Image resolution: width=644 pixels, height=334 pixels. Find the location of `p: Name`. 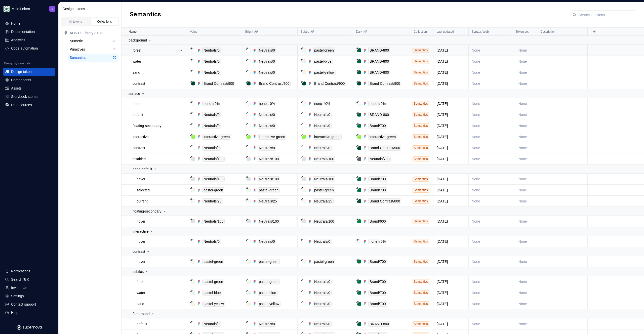

p: Name is located at coordinates (133, 32).